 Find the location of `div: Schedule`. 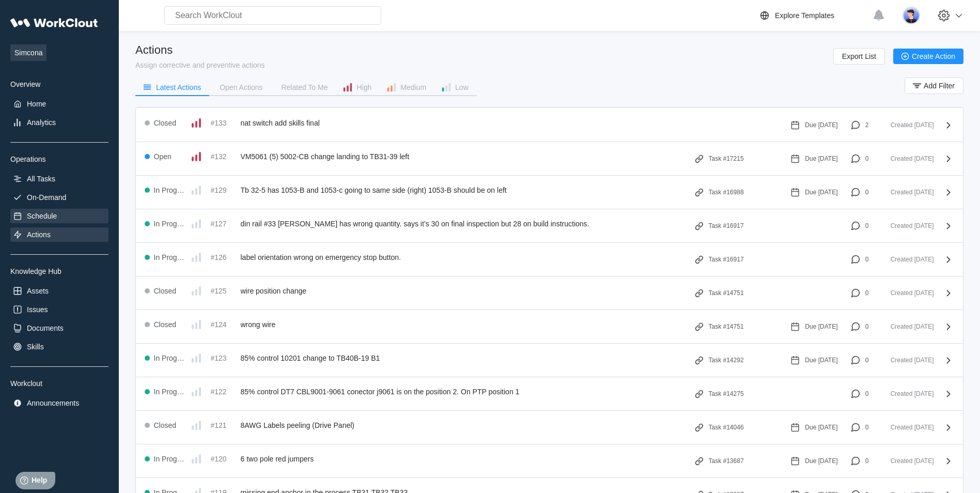

div: Schedule is located at coordinates (42, 216).